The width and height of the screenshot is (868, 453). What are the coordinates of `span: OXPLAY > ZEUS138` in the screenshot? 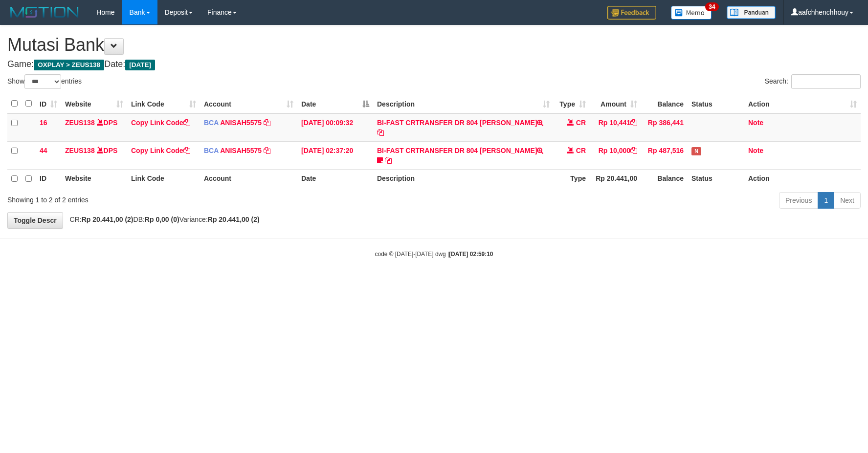 It's located at (69, 65).